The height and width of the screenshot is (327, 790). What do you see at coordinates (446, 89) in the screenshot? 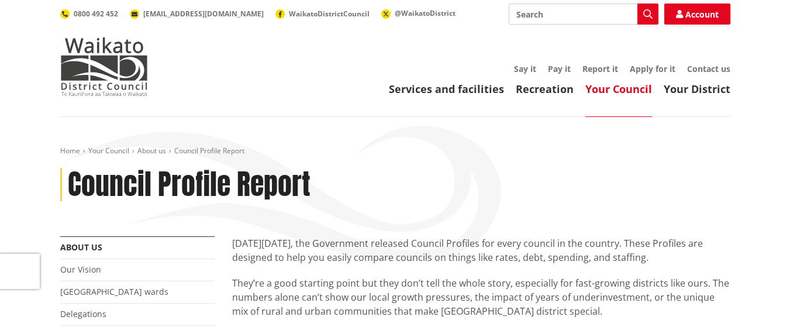
I see `a: Services and facilities` at bounding box center [446, 89].